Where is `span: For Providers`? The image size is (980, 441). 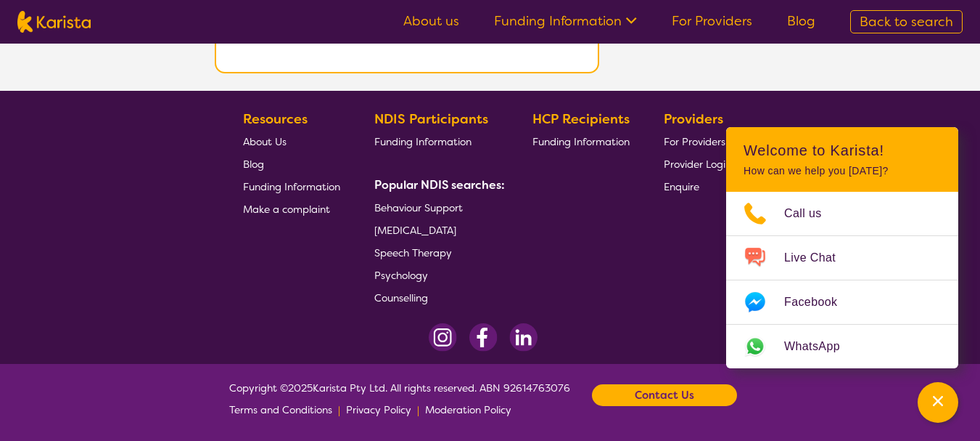
span: For Providers is located at coordinates (694, 142).